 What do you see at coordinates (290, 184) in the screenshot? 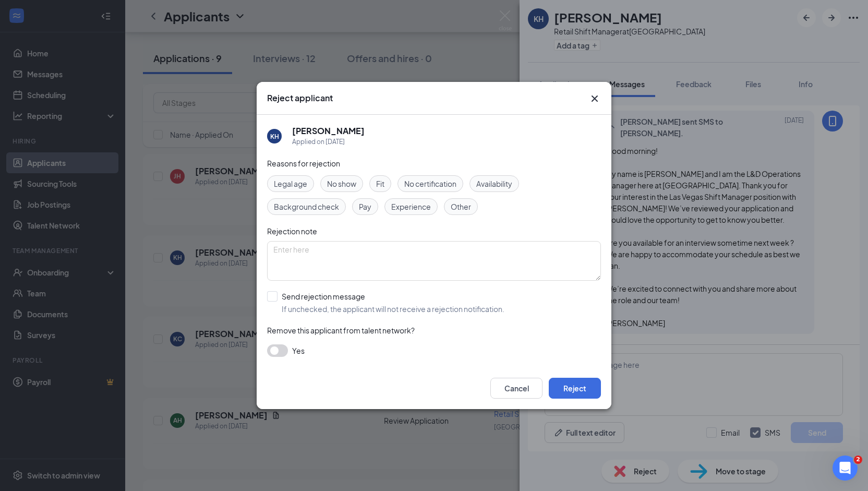
I see `span: Legal age` at bounding box center [290, 184].